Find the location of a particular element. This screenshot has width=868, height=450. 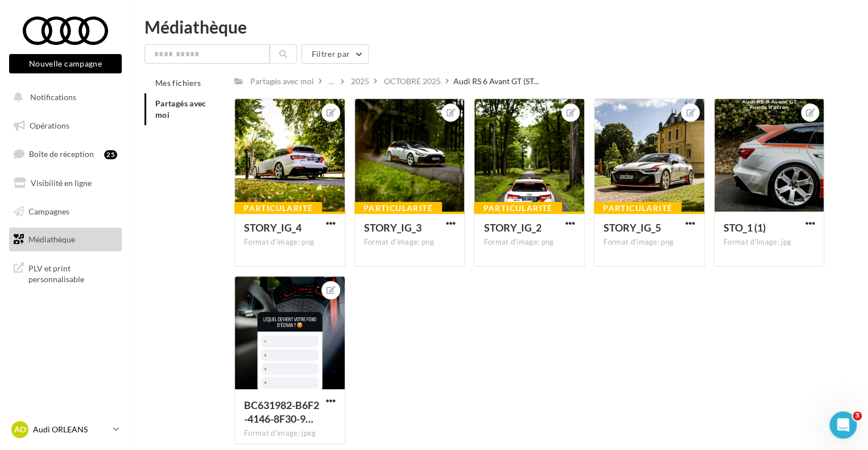

span: Audi RS 6 Avant GT (ST... is located at coordinates (497, 82).